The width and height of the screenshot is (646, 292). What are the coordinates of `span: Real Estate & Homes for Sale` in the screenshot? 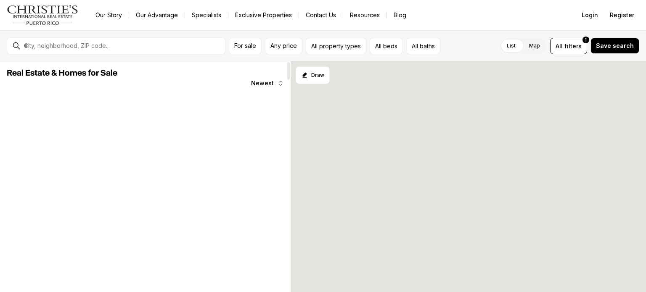 It's located at (62, 73).